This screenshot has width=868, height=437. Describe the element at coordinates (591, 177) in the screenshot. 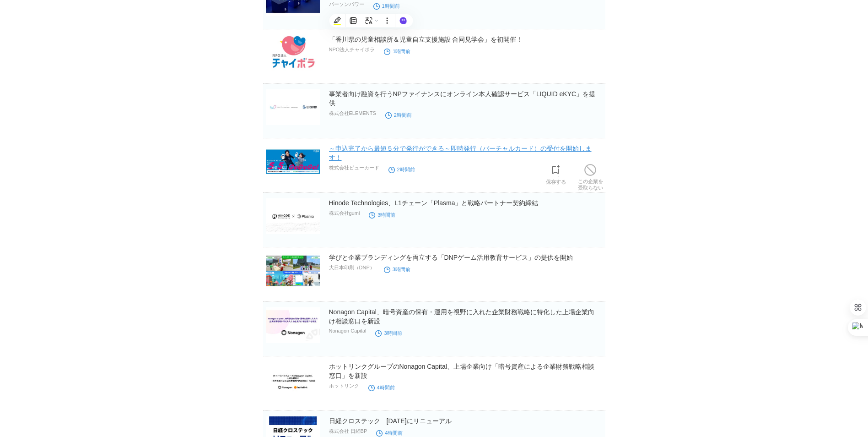

I see `a: この企業を受取らない` at that location.